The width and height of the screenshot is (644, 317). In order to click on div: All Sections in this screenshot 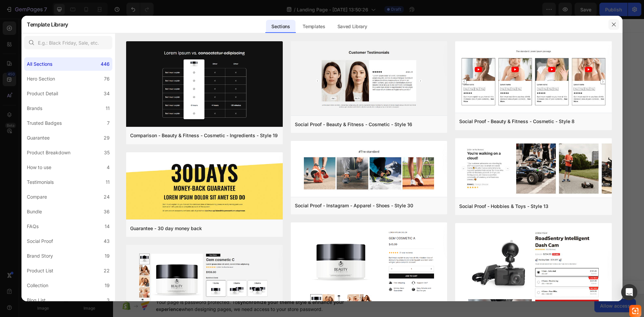, I will do `click(40, 64)`.